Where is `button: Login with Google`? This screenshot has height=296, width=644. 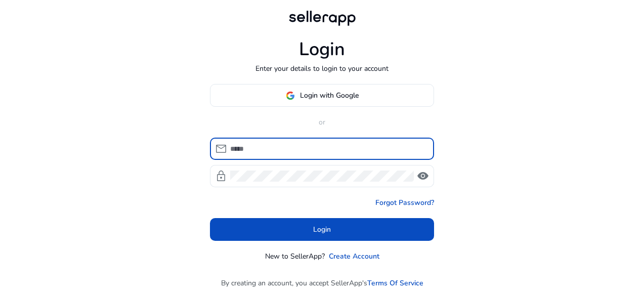 button: Login with Google is located at coordinates (322, 95).